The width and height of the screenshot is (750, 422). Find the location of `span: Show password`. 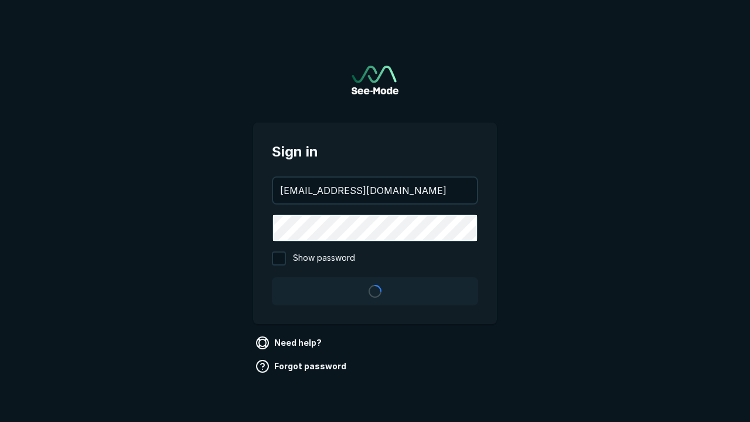

span: Show password is located at coordinates (324, 258).